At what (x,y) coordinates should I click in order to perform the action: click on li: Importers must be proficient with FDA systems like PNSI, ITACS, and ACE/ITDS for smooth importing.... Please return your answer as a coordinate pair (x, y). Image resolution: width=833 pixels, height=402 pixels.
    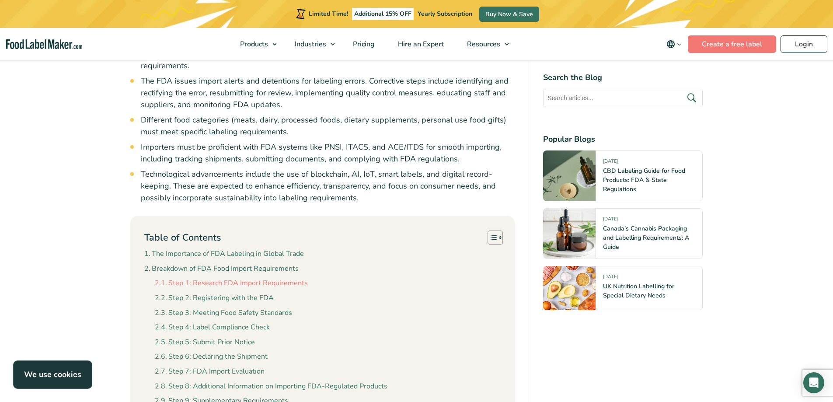
    Looking at the image, I should click on (328, 153).